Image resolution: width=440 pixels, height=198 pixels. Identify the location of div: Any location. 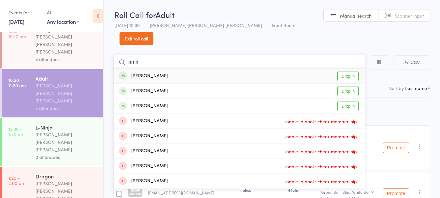
(63, 21).